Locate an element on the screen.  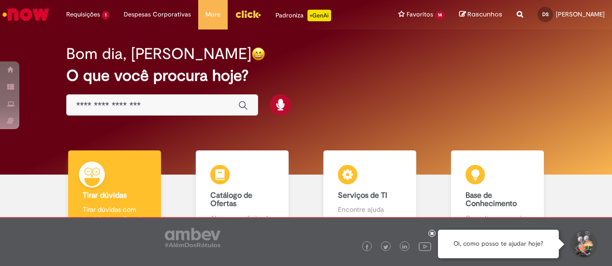
p: Abra uma solicitação is located at coordinates (242, 218).